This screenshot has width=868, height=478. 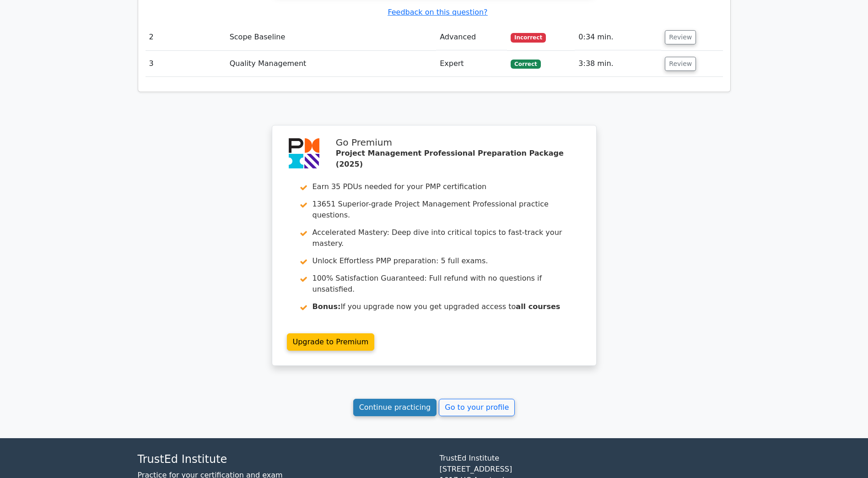 What do you see at coordinates (472, 64) in the screenshot?
I see `td: Expert` at bounding box center [472, 64].